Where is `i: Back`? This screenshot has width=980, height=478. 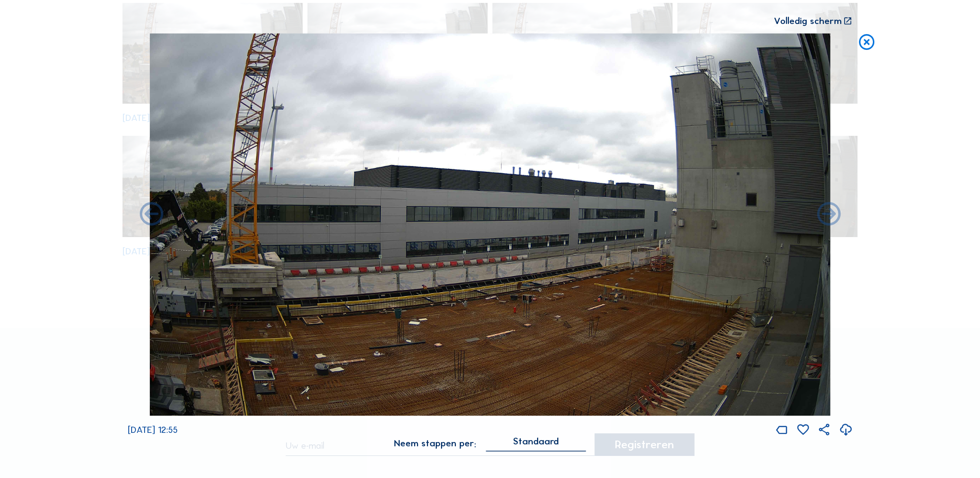
i: Back is located at coordinates (829, 215).